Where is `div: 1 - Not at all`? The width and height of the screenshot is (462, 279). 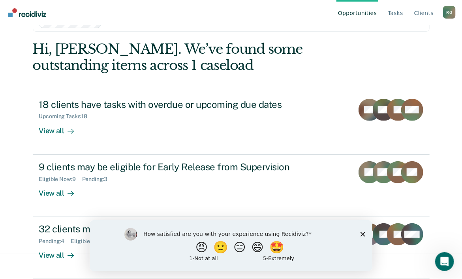 div: 1 - Not at all is located at coordinates (91, 38).